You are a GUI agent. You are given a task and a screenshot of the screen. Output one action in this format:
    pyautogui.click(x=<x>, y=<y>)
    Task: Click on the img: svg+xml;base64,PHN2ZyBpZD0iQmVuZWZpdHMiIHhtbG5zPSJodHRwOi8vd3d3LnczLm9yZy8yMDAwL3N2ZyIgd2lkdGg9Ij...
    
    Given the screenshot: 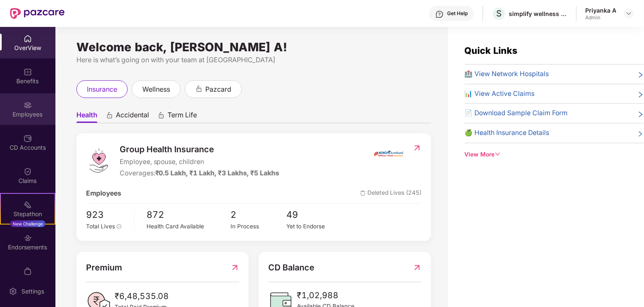 What is the action you would take?
    pyautogui.click(x=28, y=72)
    